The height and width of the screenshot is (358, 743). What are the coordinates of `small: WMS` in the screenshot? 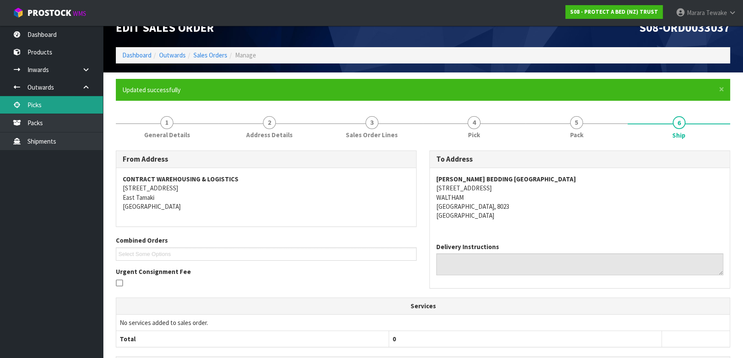 It's located at (79, 13).